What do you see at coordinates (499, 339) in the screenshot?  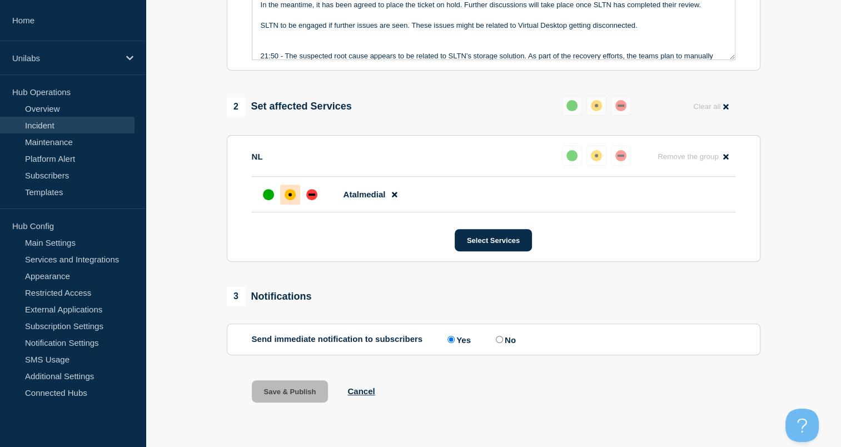 I see `input: No` at bounding box center [499, 339].